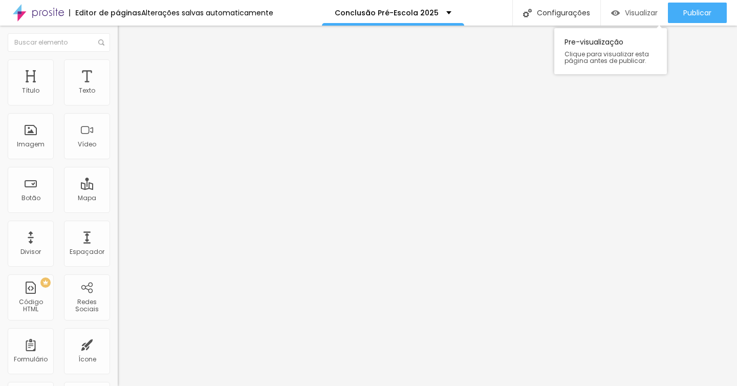 This screenshot has height=386, width=737. What do you see at coordinates (611, 51) in the screenshot?
I see `div: Pre-visualização` at bounding box center [611, 51].